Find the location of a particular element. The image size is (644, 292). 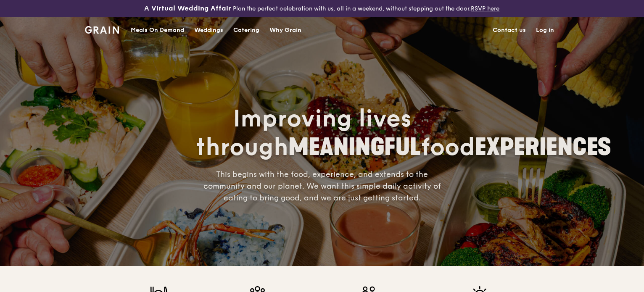

div: Weddings is located at coordinates (209, 30).